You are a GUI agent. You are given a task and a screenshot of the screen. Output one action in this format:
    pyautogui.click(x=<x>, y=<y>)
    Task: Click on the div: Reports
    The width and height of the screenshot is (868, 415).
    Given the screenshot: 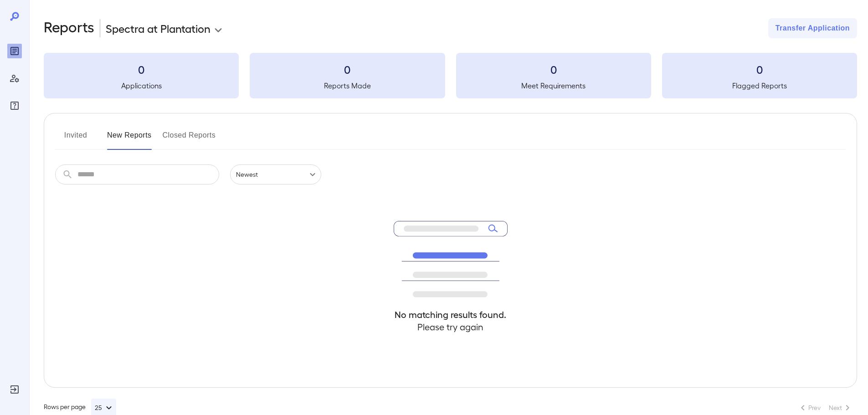 What is the action you would take?
    pyautogui.click(x=14, y=51)
    